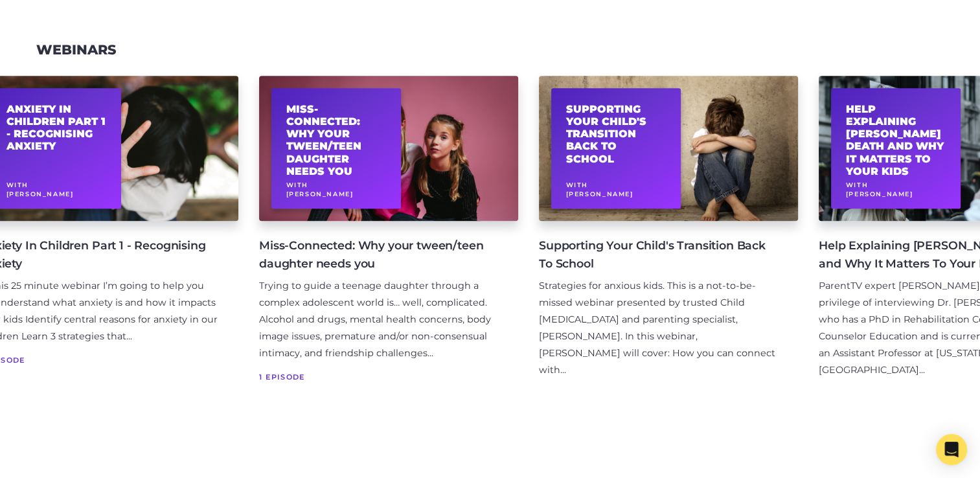 The width and height of the screenshot is (980, 478). Describe the element at coordinates (76, 49) in the screenshot. I see `a: Webinars` at that location.